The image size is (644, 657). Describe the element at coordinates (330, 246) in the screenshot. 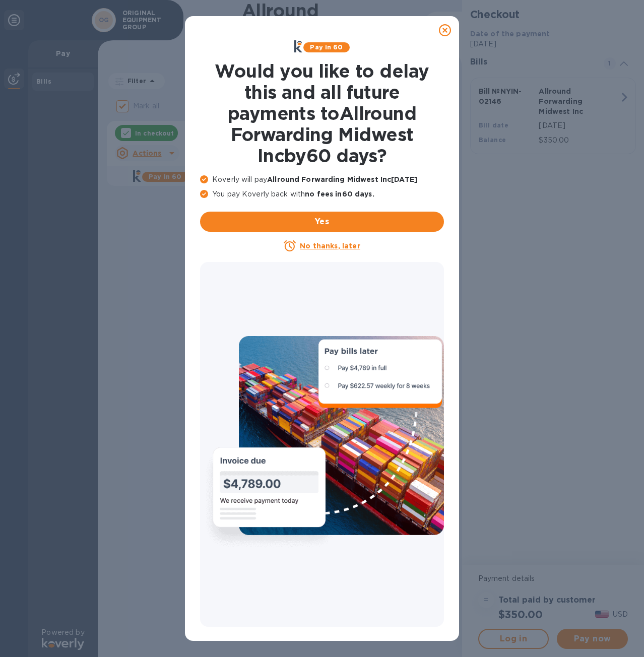

I see `u: No thanks, later` at that location.